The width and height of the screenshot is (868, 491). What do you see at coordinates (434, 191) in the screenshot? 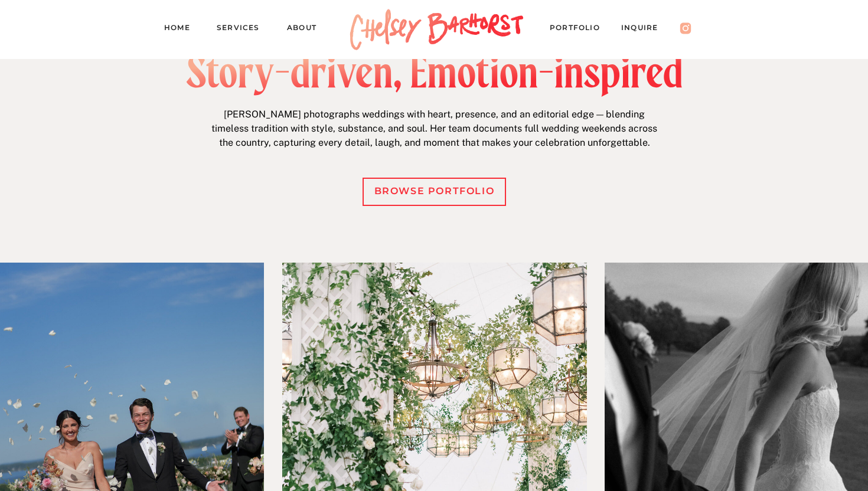
I see `a: browse portfolio` at bounding box center [434, 191].